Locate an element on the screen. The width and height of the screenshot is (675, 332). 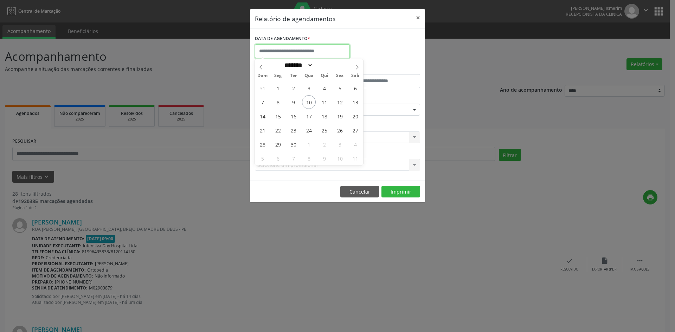
span: Setembro 25, 2025 is located at coordinates (324, 130).